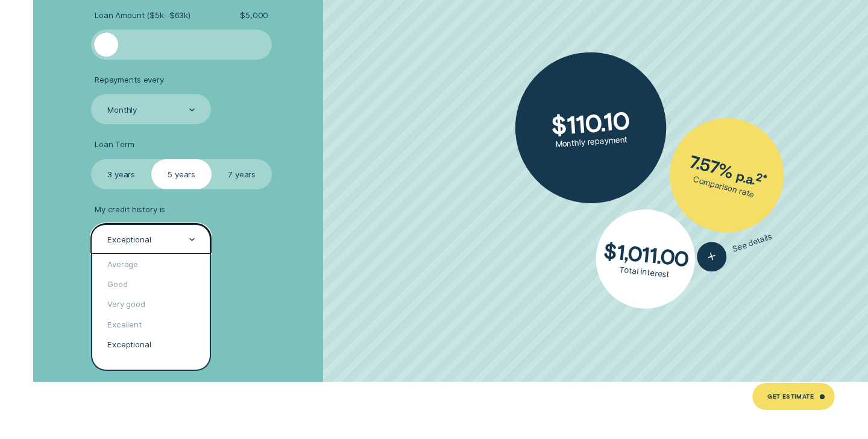  I want to click on a: Get Estimate, so click(793, 396).